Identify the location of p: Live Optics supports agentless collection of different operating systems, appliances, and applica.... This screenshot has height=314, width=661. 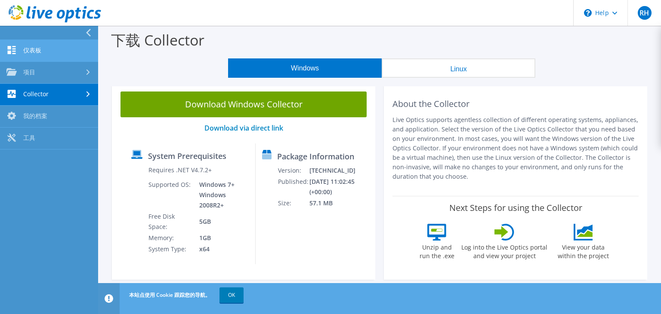
(515, 148).